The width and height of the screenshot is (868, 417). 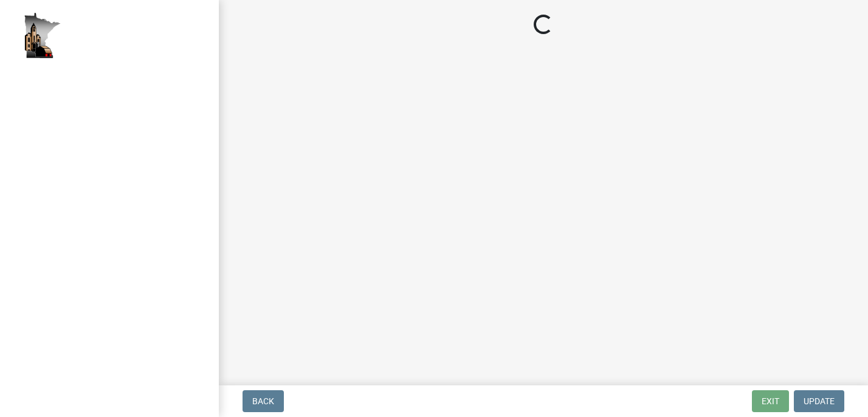 What do you see at coordinates (818, 401) in the screenshot?
I see `button: Update` at bounding box center [818, 401].